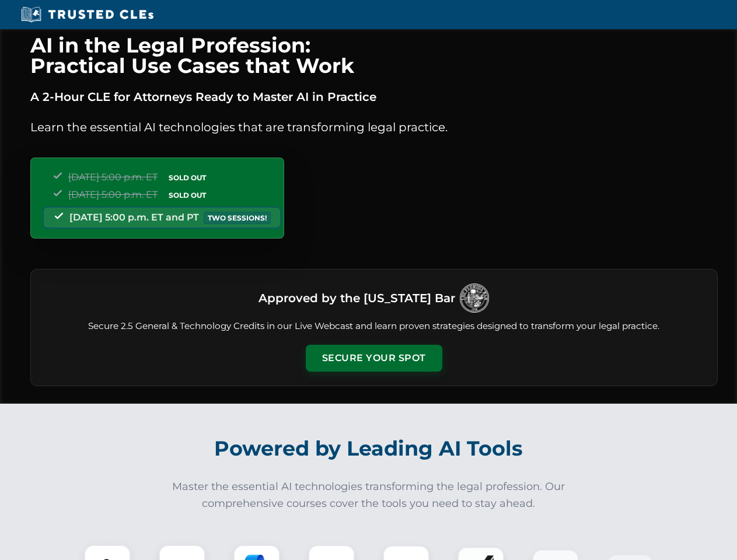 The width and height of the screenshot is (737, 560). I want to click on h1: AI in the Legal Profession: Practical Use Cases that Work, so click(374, 55).